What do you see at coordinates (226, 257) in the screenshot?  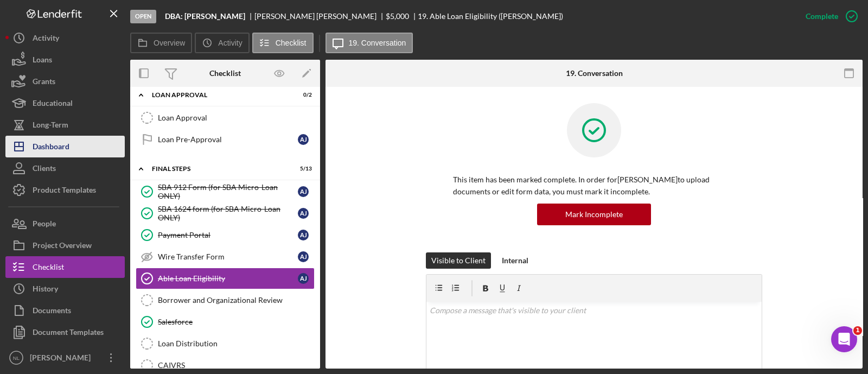 I see `a: Wire Transfer FormAJ` at bounding box center [226, 257].